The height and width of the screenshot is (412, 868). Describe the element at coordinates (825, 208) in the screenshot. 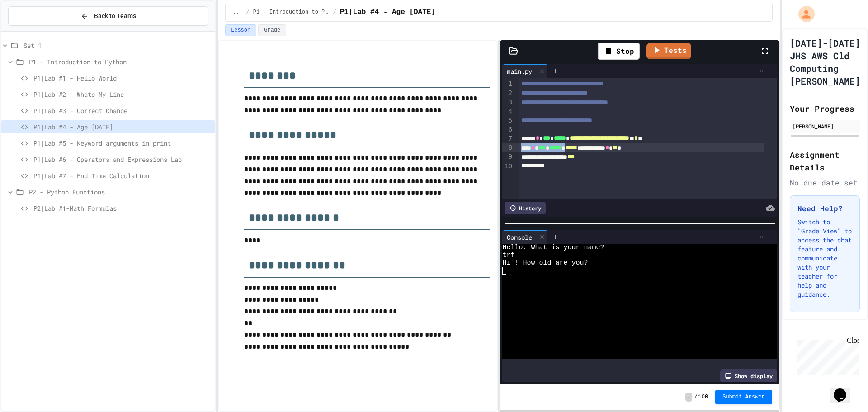

I see `h3: Need Help?` at that location.